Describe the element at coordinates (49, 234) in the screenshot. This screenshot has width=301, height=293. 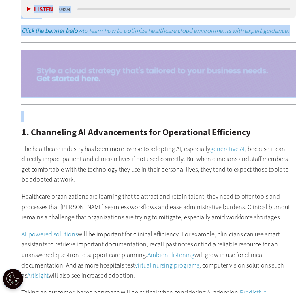
I see `a: AI-powered solutions` at that location.